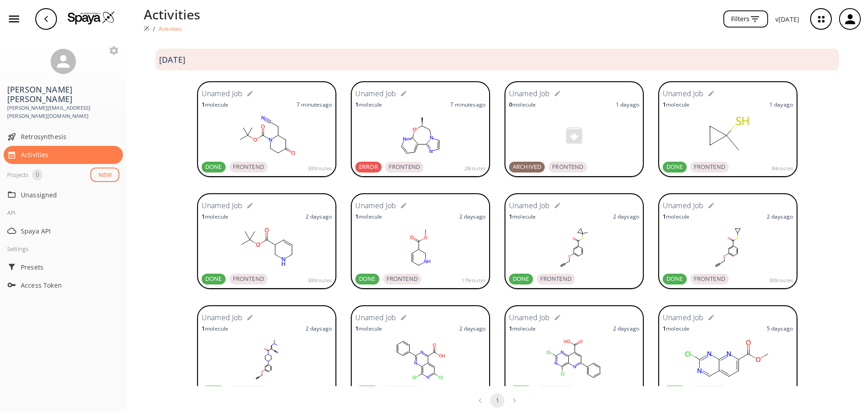 The width and height of the screenshot is (868, 415). I want to click on div: Retrosynthesis, so click(63, 137).